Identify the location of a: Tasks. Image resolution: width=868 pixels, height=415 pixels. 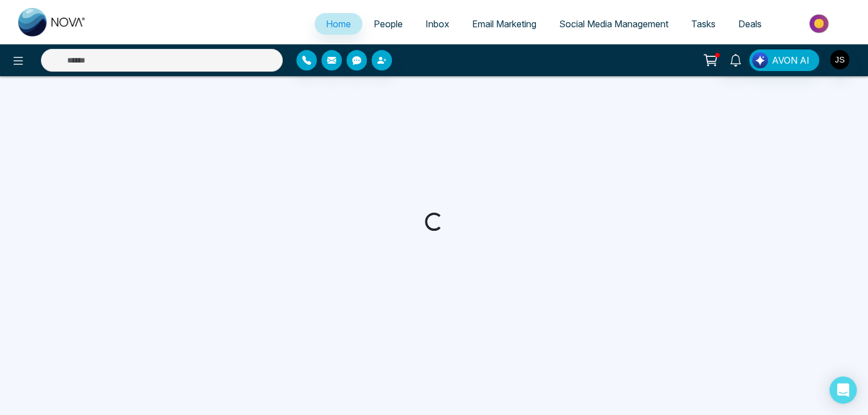
(704, 24).